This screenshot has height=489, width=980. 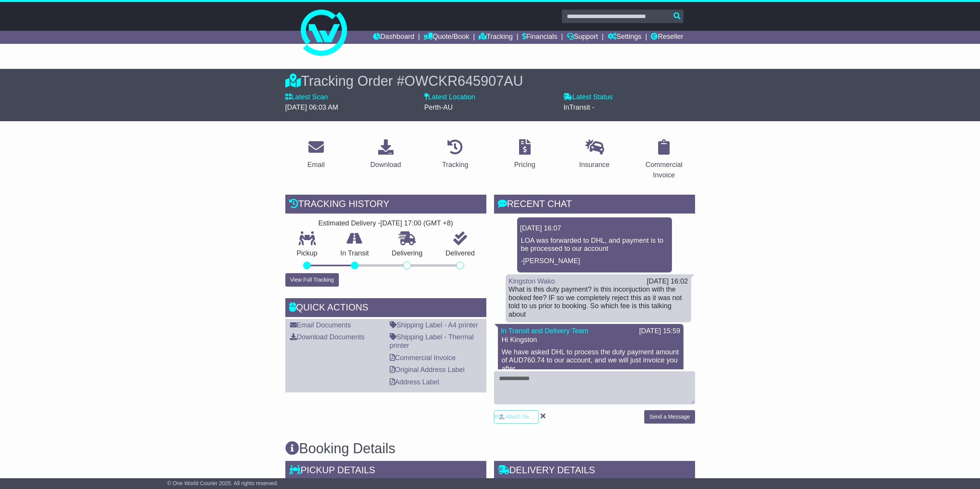 I want to click on a: Email Documents, so click(x=320, y=325).